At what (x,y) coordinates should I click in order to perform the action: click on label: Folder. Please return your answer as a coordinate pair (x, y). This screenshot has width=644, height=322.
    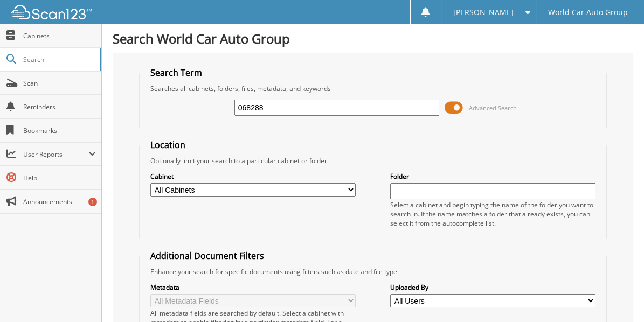
    Looking at the image, I should click on (493, 176).